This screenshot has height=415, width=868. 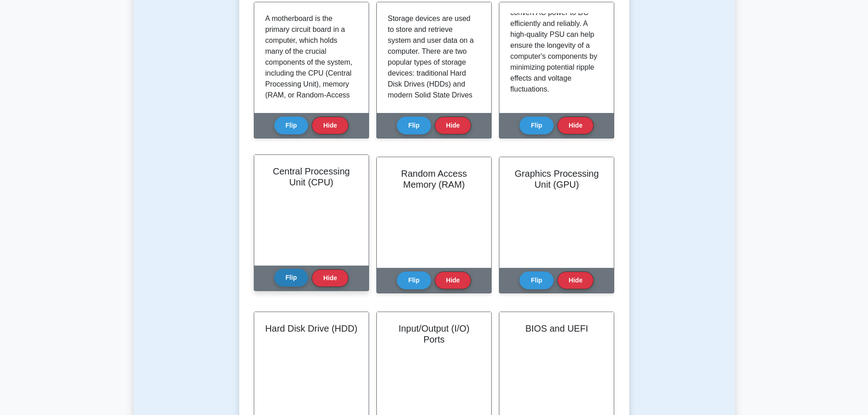 What do you see at coordinates (311, 177) in the screenshot?
I see `h2: Central Processing Unit (CPU)` at bounding box center [311, 177].